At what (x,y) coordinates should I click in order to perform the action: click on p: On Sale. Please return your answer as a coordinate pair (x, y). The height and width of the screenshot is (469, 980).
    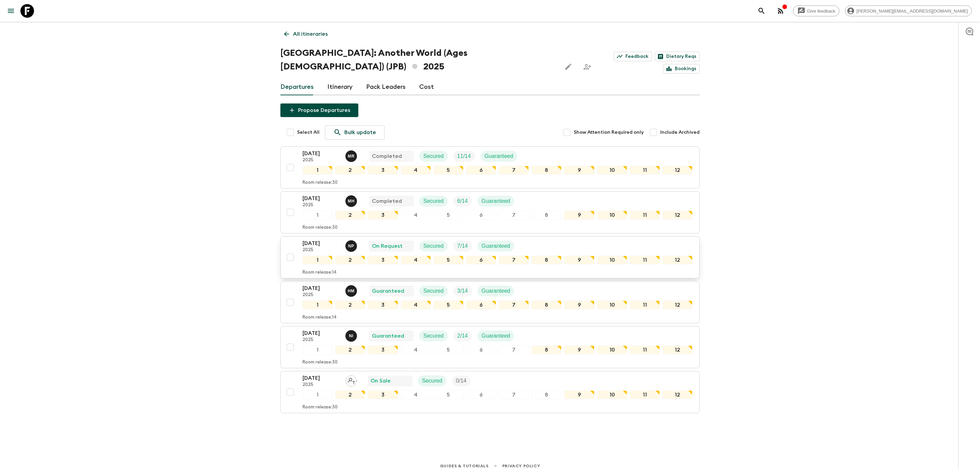
    Looking at the image, I should click on (381, 381).